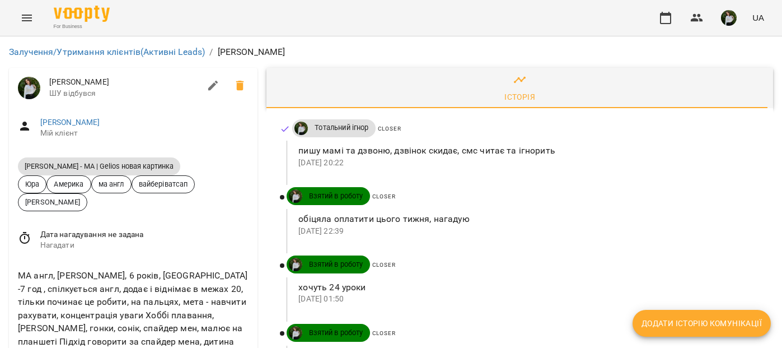 The height and width of the screenshot is (348, 782). What do you see at coordinates (391, 52) in the screenshot?
I see `nav: breadcrumb` at bounding box center [391, 52].